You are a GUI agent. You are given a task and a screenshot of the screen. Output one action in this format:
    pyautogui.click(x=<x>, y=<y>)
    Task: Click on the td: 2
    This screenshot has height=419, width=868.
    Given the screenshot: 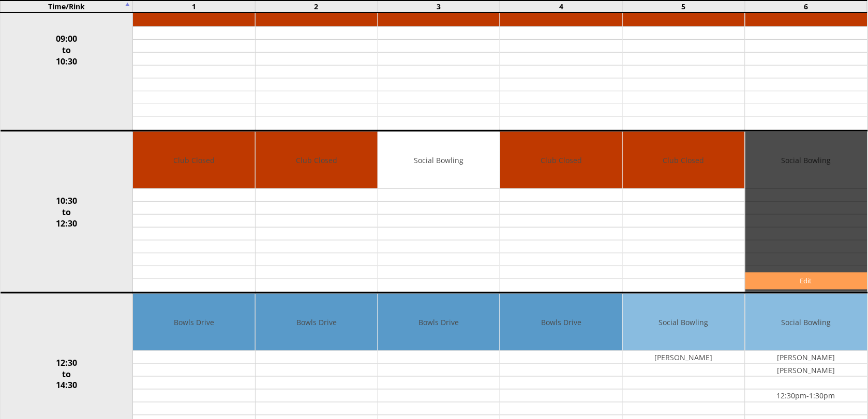 What is the action you would take?
    pyautogui.click(x=315, y=6)
    